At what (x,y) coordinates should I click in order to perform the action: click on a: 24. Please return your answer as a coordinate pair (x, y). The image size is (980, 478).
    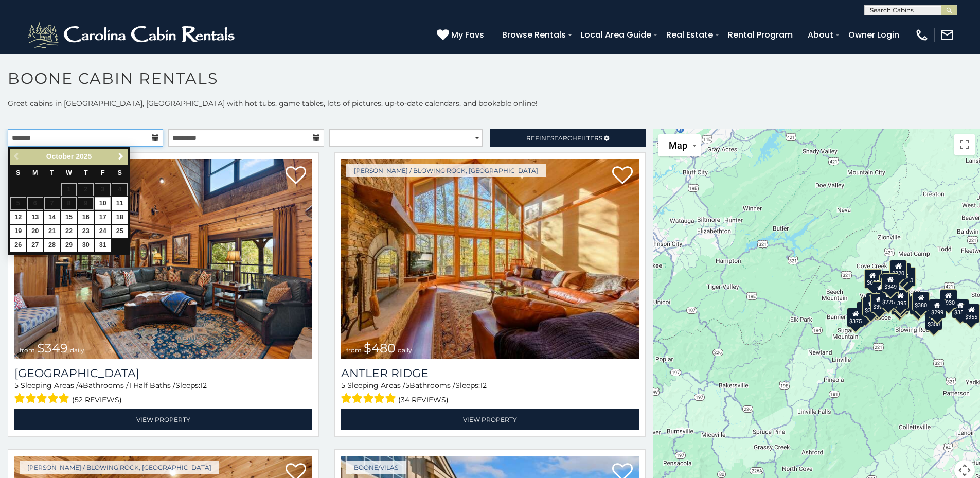
    Looking at the image, I should click on (102, 231).